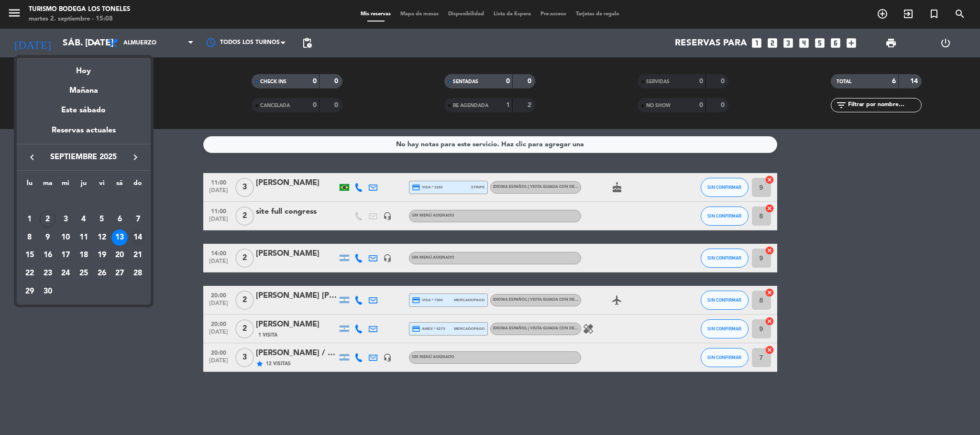 This screenshot has height=435, width=980. Describe the element at coordinates (137, 219) in the screenshot. I see `div: 7` at that location.